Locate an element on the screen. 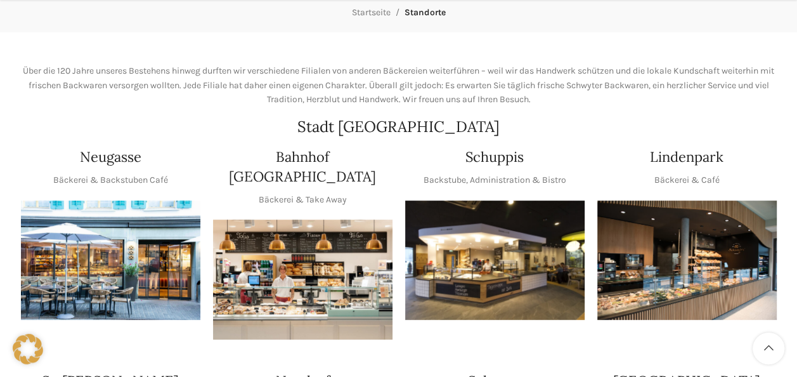 This screenshot has height=377, width=797. img: 017-e1571925257345 is located at coordinates (687, 260).